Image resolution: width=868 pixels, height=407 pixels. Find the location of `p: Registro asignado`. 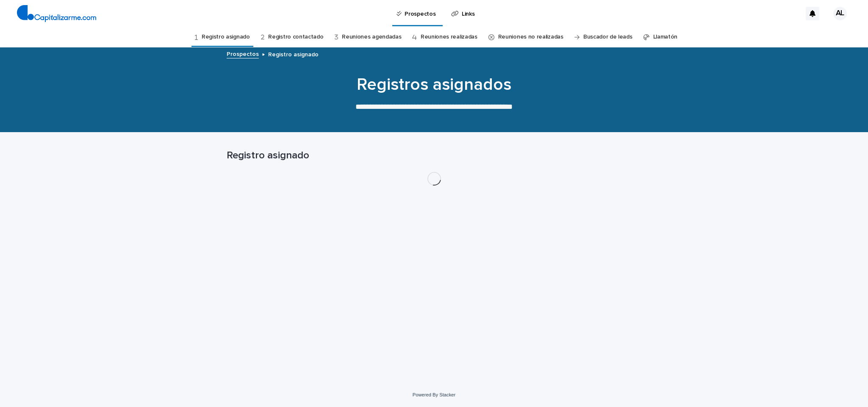

p: Registro asignado is located at coordinates (293, 54).